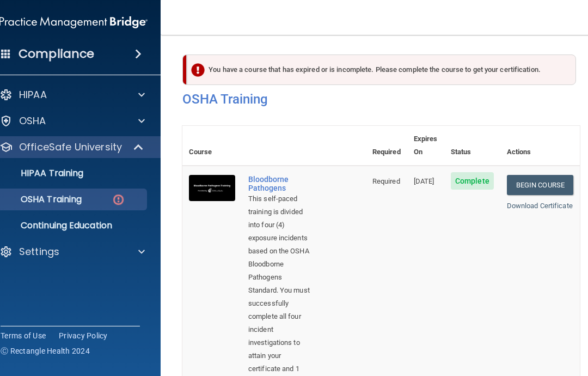  What do you see at coordinates (39, 251) in the screenshot?
I see `p: Settings` at bounding box center [39, 251].